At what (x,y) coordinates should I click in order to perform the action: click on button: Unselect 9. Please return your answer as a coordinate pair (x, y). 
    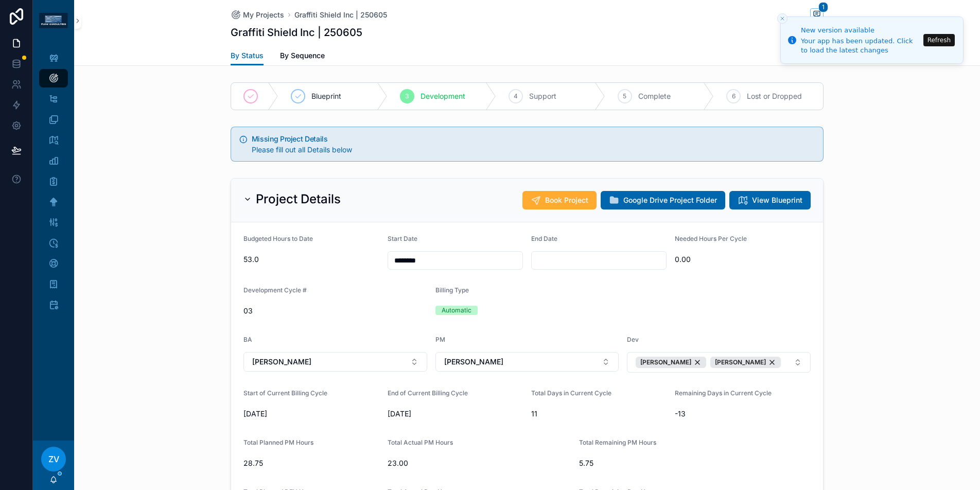
    Looking at the image, I should click on (671, 362).